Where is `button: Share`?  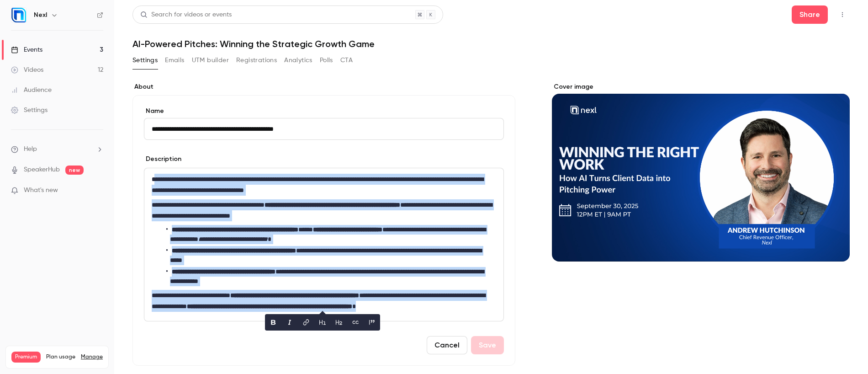
button: Share is located at coordinates (810, 15).